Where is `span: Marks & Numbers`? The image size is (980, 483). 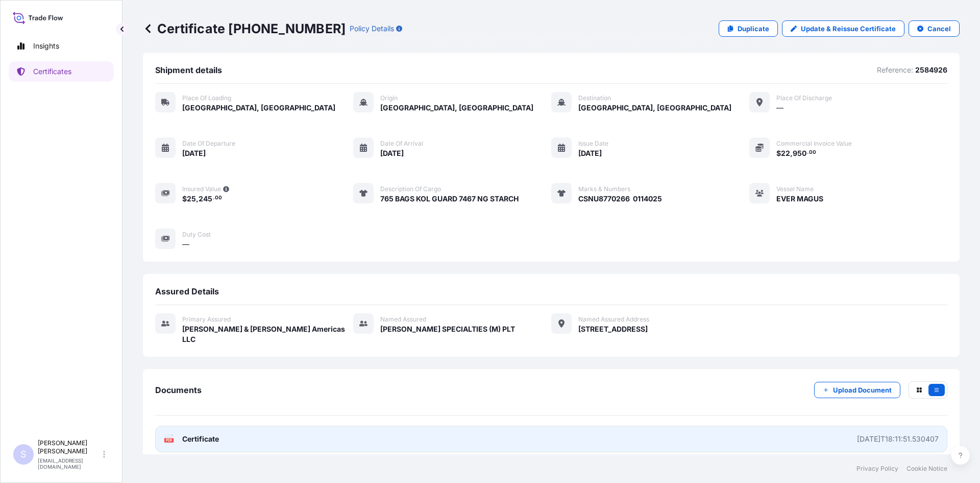 span: Marks & Numbers is located at coordinates (604, 189).